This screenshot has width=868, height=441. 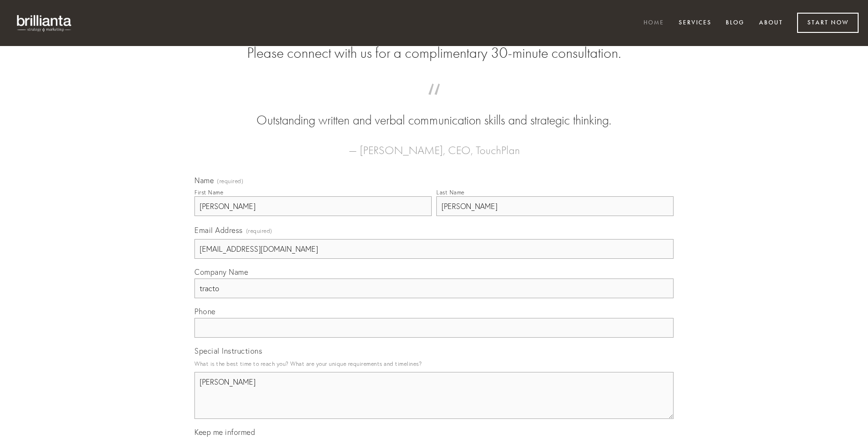 I want to click on span: Keep me informed, so click(x=224, y=433).